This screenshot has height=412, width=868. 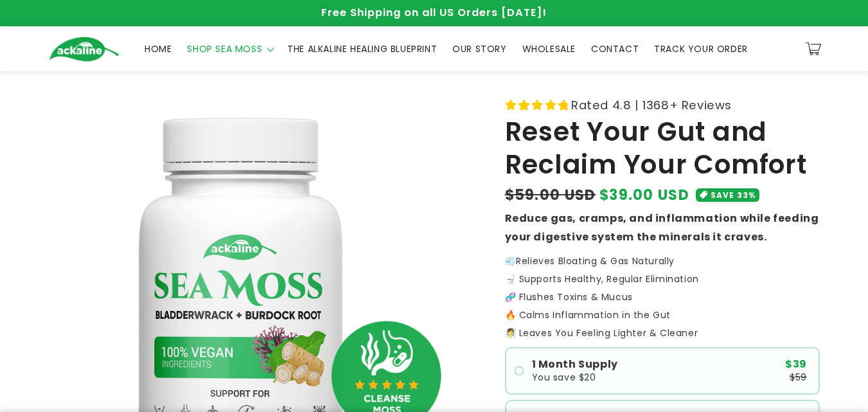 I want to click on a: THE ALKALINE HEALING BLUEPRINT, so click(x=362, y=49).